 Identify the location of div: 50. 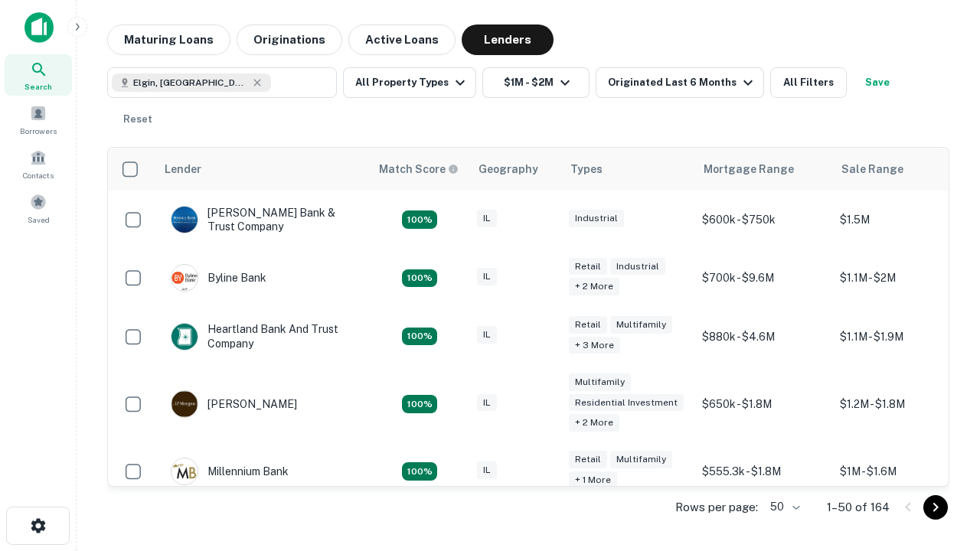
(783, 506).